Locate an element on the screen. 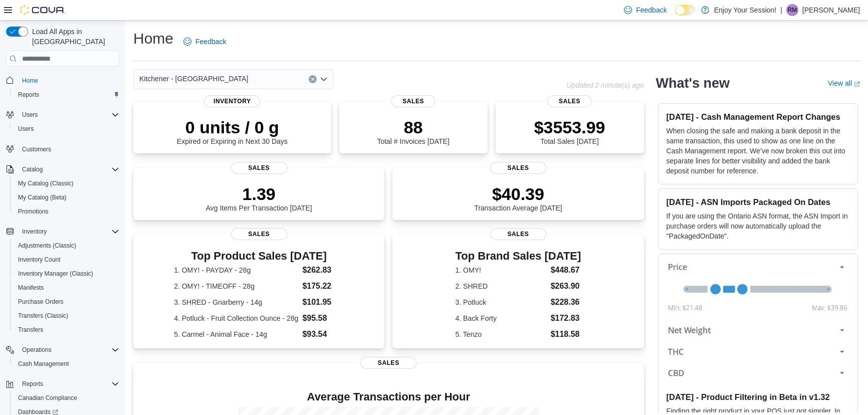 The image size is (868, 415). span: Inventory Count is located at coordinates (39, 260).